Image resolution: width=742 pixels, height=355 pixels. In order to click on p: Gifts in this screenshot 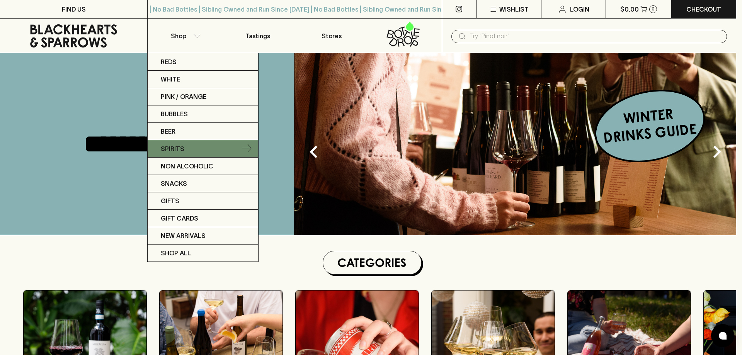, I will do `click(170, 201)`.